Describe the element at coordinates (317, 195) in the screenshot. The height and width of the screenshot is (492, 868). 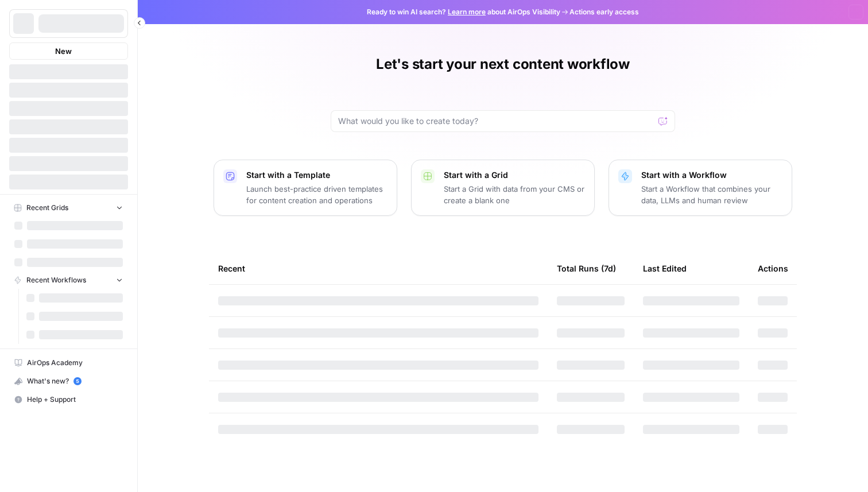
I see `p: Launch best-practice driven templates for content creation and operations` at that location.